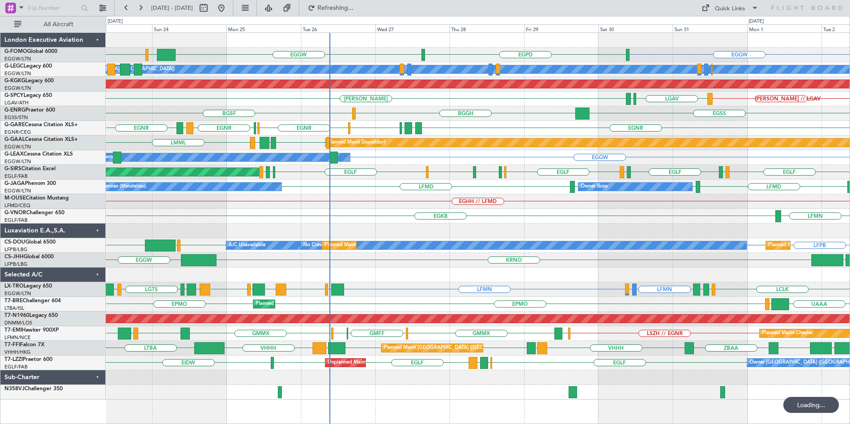 The width and height of the screenshot is (850, 424). What do you see at coordinates (39, 154) in the screenshot?
I see `a: G-LEAXCessna Citation XLS` at bounding box center [39, 154].